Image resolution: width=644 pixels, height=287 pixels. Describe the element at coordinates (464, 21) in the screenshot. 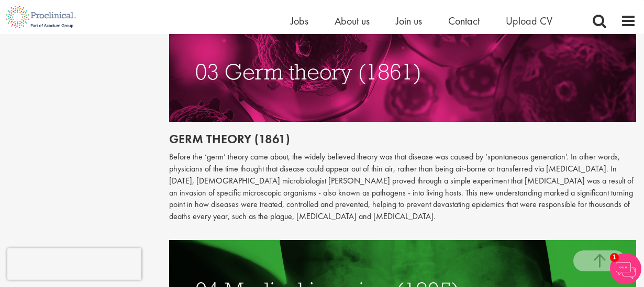

I see `span: Contact` at that location.